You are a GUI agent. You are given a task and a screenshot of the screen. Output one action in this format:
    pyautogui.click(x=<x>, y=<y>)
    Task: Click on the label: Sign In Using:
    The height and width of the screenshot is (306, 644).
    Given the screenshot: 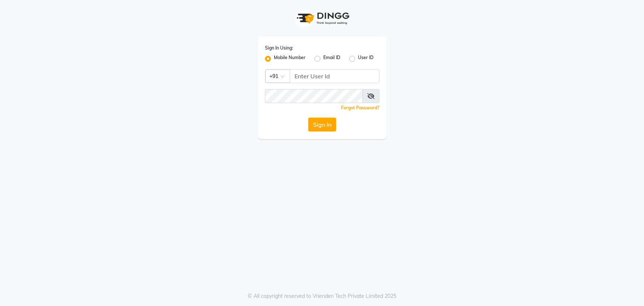 What is the action you would take?
    pyautogui.click(x=279, y=48)
    